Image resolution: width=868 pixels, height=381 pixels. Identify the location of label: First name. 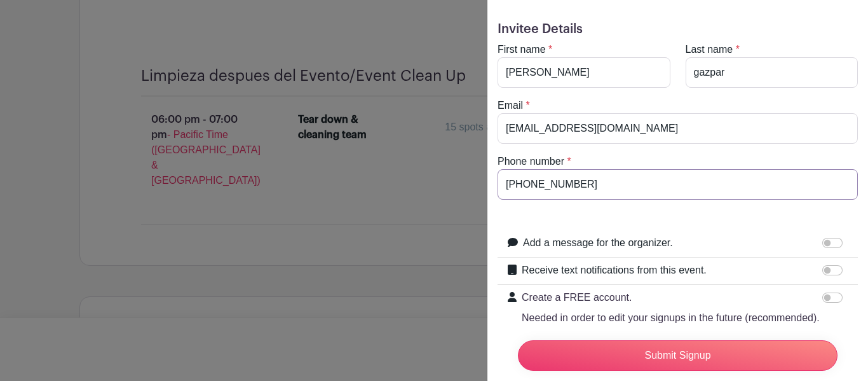
(522, 49).